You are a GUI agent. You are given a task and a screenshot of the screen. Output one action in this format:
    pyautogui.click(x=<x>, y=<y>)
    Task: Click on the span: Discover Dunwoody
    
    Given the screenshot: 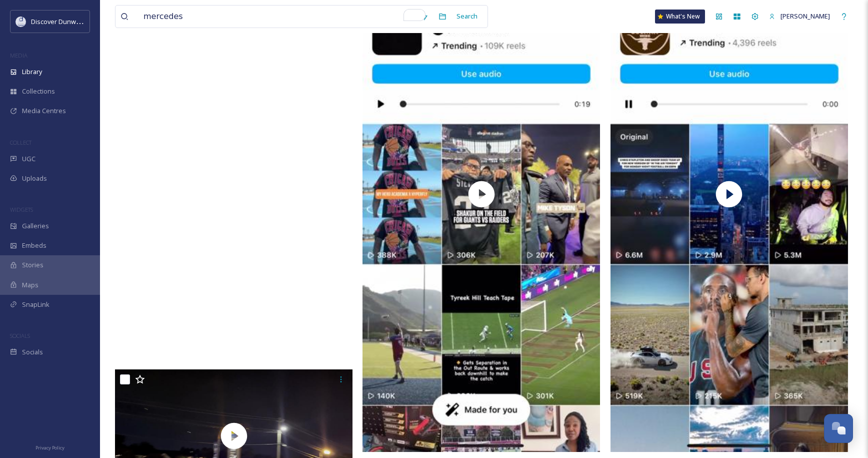 What is the action you would take?
    pyautogui.click(x=61, y=21)
    